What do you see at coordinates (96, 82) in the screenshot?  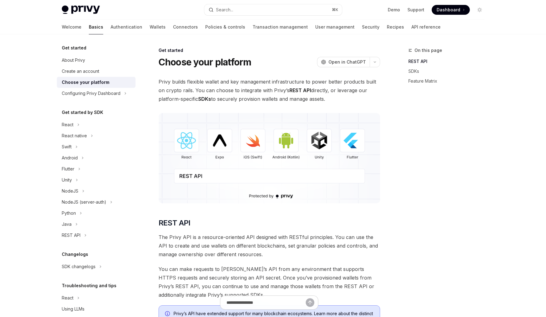 I see `a: Choose your platform` at bounding box center [96, 82].